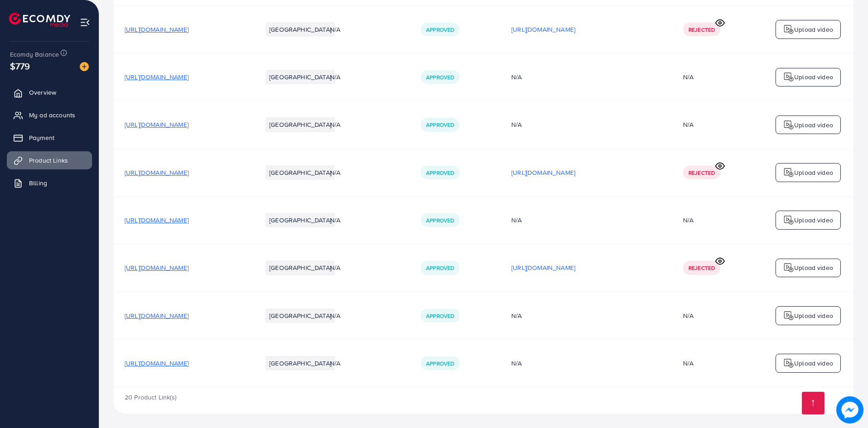 Image resolution: width=868 pixels, height=428 pixels. Describe the element at coordinates (35, 55) in the screenshot. I see `span: Ecomdy Balance` at that location.